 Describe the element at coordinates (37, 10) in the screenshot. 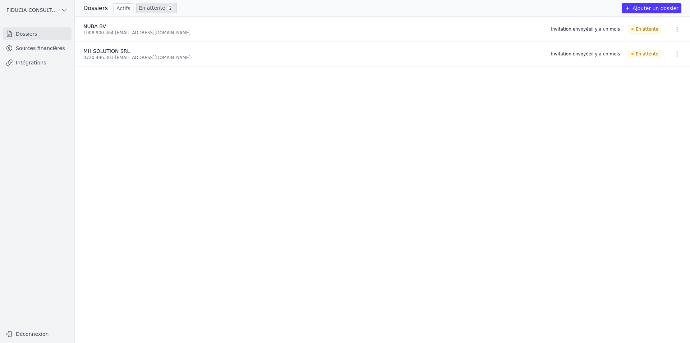

I see `button: FIDUCIA CONSULTING SRL` at that location.